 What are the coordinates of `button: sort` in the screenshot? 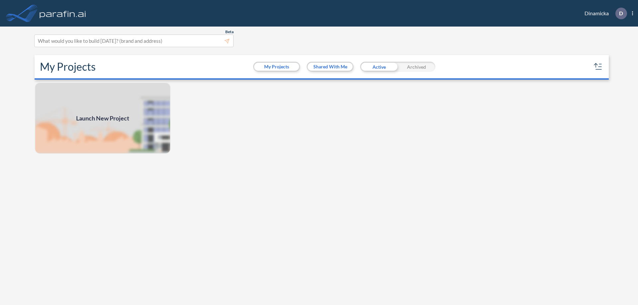 It's located at (598, 67).